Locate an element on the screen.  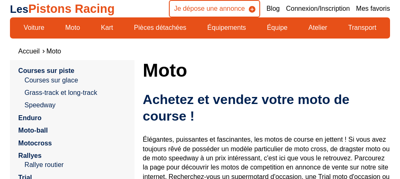
a: Rallyes is located at coordinates (30, 156).